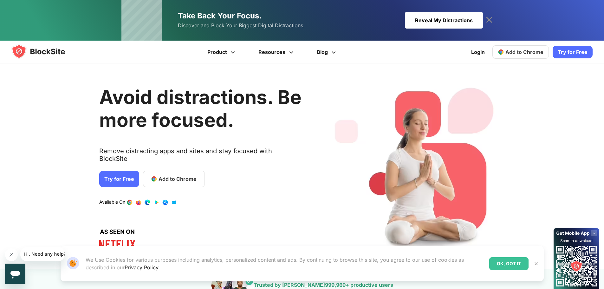  What do you see at coordinates (25, 7) in the screenshot?
I see `span: Hi. Need any help?` at bounding box center [25, 7].